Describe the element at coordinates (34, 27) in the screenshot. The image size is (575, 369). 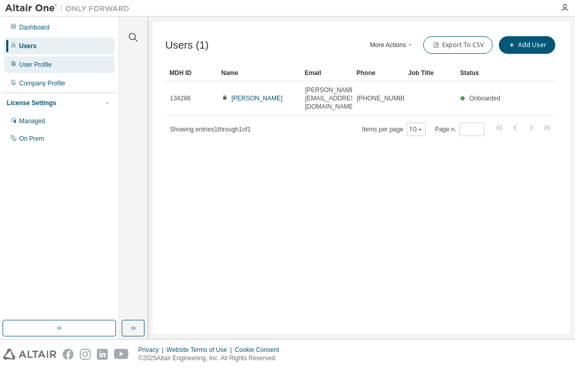
I see `div: Dashboard` at that location.